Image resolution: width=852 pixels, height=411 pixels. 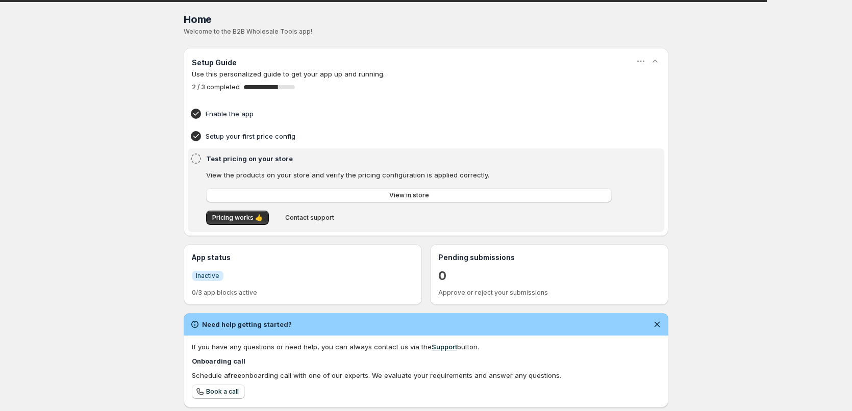 What do you see at coordinates (426, 375) in the screenshot?
I see `div: Schedule a onboarding call with one of our experts. We evaluate your requirements and answer any ...` at bounding box center [426, 375].